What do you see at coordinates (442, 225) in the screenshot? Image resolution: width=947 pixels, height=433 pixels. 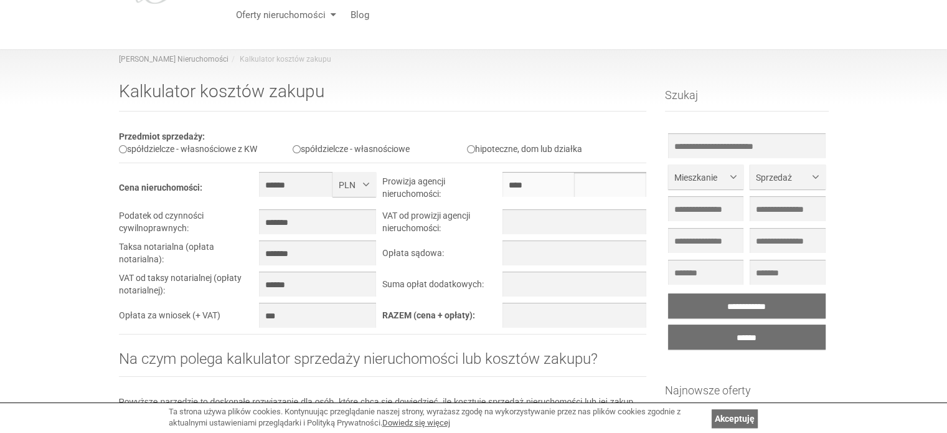 I see `td: VAT od prowizji agencji nieruchomości:` at bounding box center [442, 225].